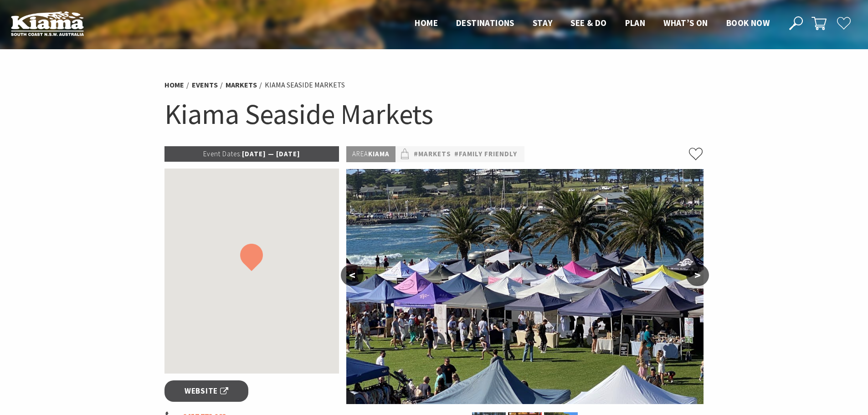 This screenshot has width=868, height=415. I want to click on span: Plan, so click(636, 23).